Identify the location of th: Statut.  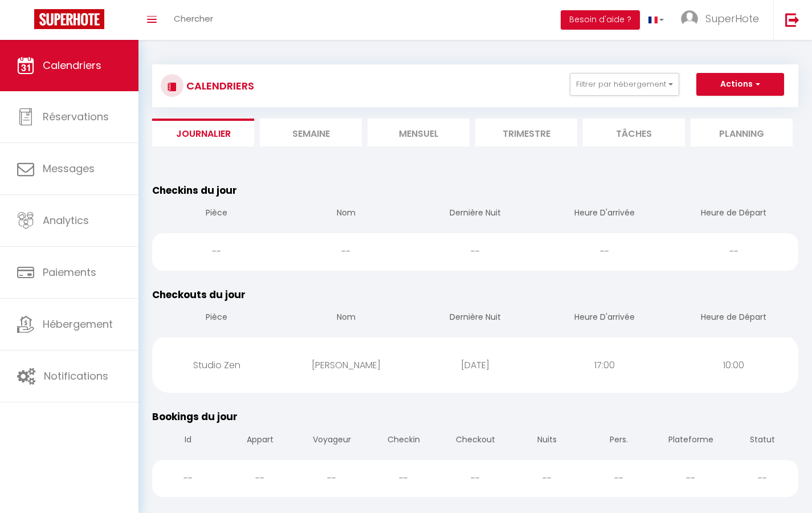
(762, 441).